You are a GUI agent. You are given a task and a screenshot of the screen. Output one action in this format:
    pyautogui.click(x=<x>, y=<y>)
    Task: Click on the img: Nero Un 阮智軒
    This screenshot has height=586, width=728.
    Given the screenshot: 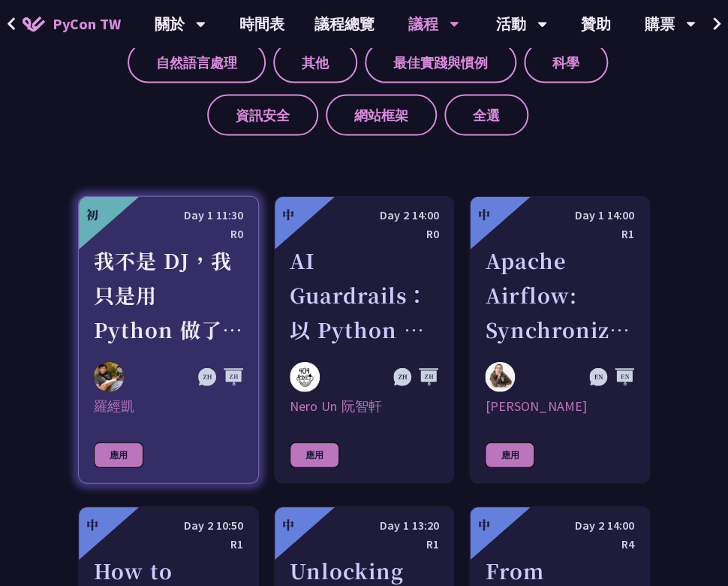 What is the action you would take?
    pyautogui.click(x=305, y=377)
    